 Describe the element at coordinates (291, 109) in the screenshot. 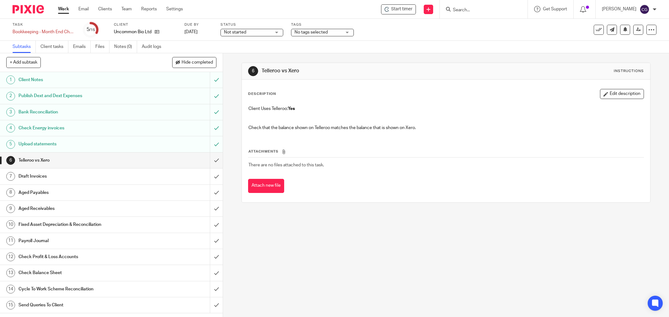

I see `strong: Yes` at that location.